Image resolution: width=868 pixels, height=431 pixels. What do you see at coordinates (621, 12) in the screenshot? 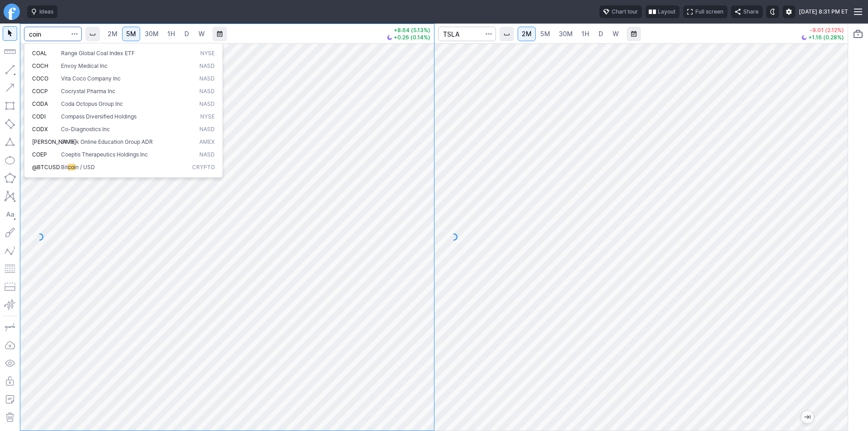
I see `button: Chart tour` at bounding box center [621, 12].